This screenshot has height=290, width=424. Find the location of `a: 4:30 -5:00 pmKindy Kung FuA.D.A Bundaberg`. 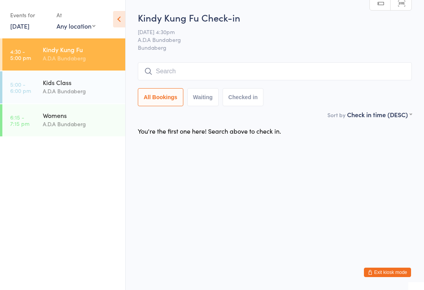

a: 4:30 -5:00 pmKindy Kung FuA.D.A Bundaberg is located at coordinates (64, 55).